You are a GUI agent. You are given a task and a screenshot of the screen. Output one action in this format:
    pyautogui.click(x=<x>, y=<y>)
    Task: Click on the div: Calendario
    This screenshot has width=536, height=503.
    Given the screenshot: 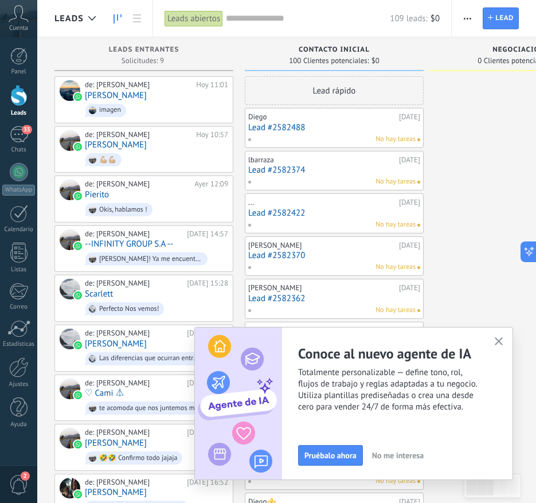 What is the action you would take?
    pyautogui.click(x=19, y=229)
    